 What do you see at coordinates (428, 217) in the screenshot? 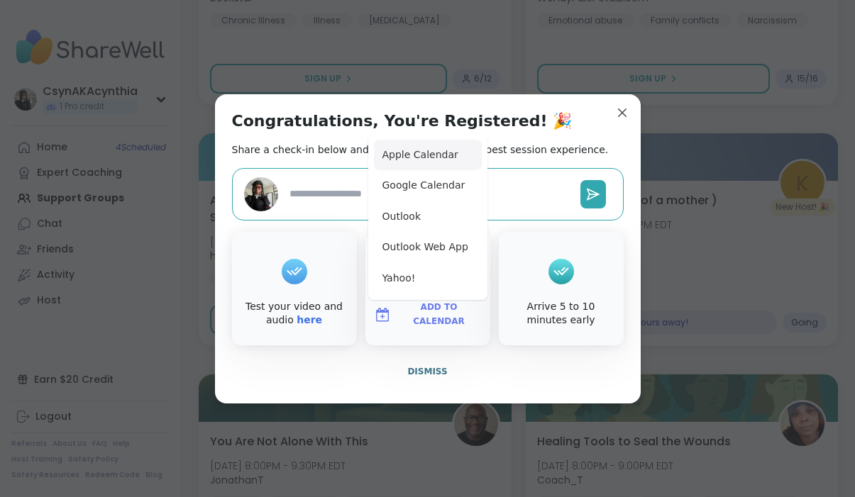
I see `button: Outlook` at bounding box center [428, 217].